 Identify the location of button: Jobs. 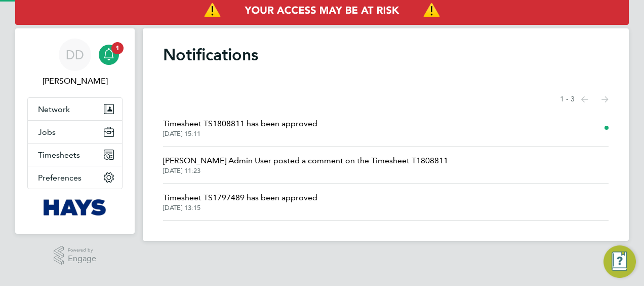
(75, 132).